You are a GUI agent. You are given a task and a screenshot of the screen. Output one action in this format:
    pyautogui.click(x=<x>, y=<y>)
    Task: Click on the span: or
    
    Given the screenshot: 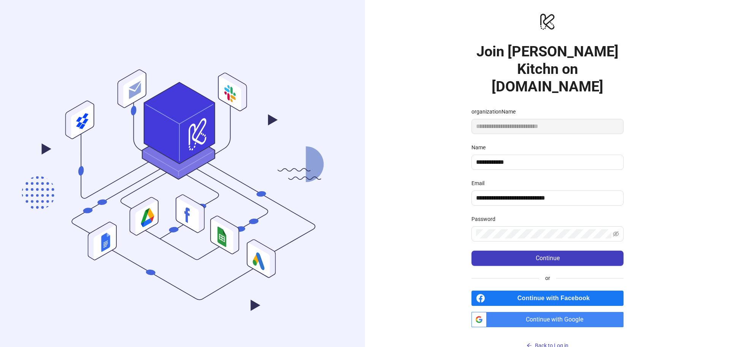 What is the action you would take?
    pyautogui.click(x=548, y=278)
    